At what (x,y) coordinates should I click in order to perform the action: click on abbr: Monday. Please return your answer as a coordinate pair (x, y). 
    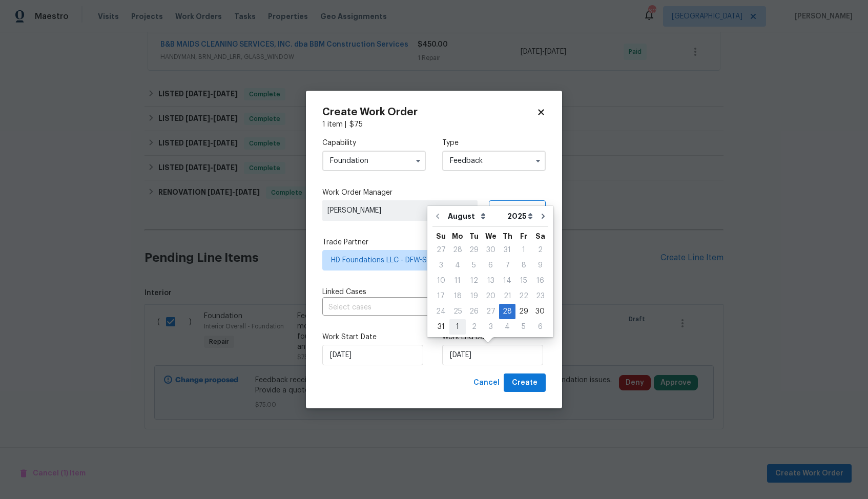
    Looking at the image, I should click on (457, 236).